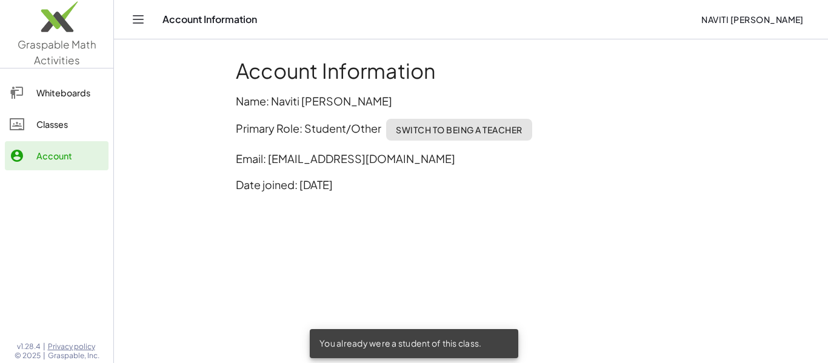  Describe the element at coordinates (459, 130) in the screenshot. I see `button: Switch to being a Teacher` at that location.